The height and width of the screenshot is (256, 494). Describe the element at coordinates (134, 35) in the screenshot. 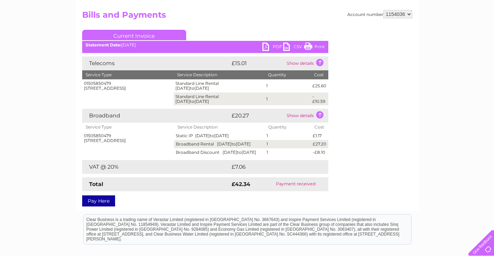

I see `a: Current Invoice` at that location.